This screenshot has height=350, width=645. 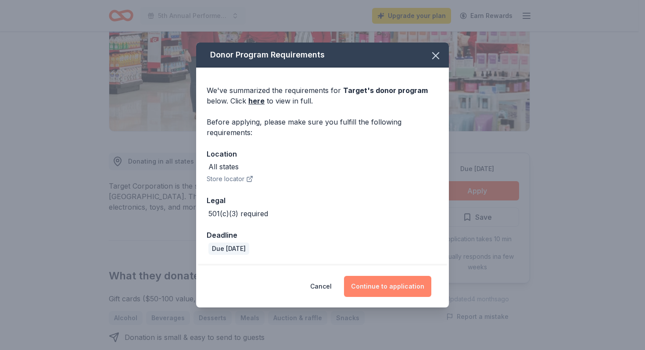 What do you see at coordinates (388, 287) in the screenshot?
I see `button: Continue to application` at bounding box center [388, 287].